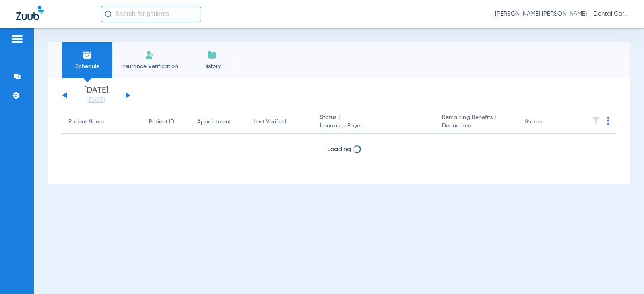 This screenshot has width=644, height=294. What do you see at coordinates (374, 126) in the screenshot?
I see `span: Insurance Payer` at bounding box center [374, 126].